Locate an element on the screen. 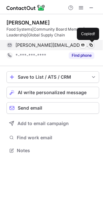  button: save-profile-one-click is located at coordinates (53, 77).